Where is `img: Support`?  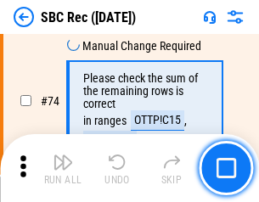 img: Support is located at coordinates (209, 17).